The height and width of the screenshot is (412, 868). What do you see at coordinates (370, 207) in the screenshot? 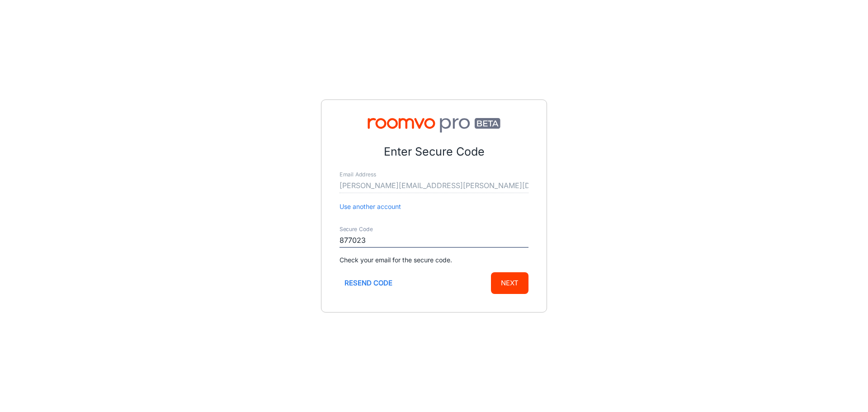
I see `button: Use another account` at bounding box center [370, 207].